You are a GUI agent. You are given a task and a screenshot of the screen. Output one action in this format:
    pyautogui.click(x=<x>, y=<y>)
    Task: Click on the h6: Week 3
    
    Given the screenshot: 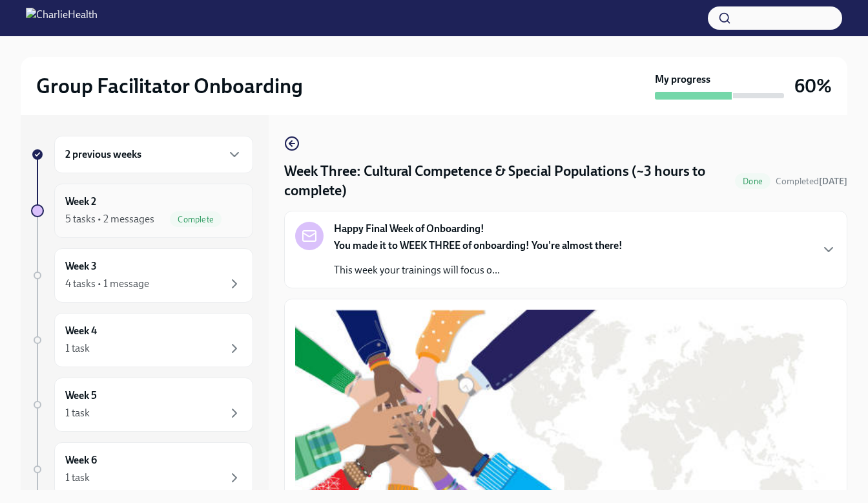 What is the action you would take?
    pyautogui.click(x=80, y=267)
    